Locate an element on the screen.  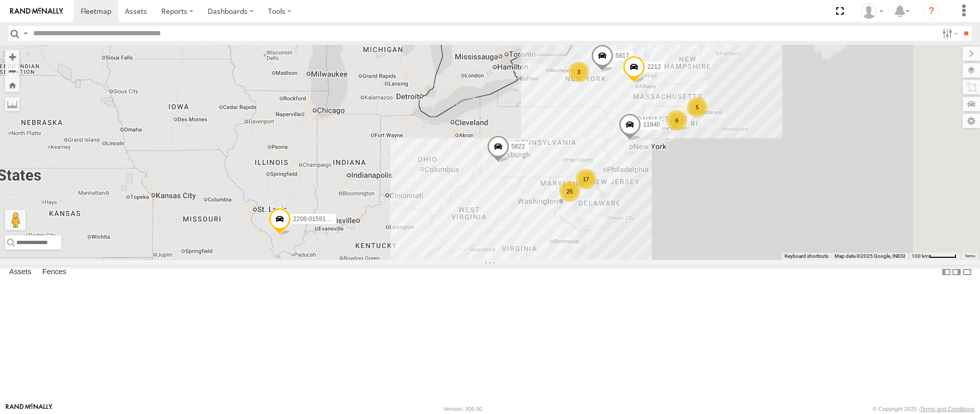
button: Map Scale: 100 km per 50 pixels is located at coordinates (934, 256).